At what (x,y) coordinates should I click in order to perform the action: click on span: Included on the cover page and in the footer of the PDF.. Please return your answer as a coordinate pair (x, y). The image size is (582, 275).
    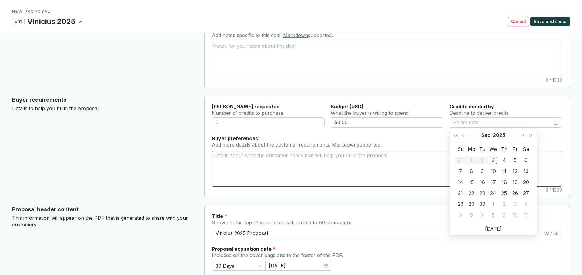
    Looking at the image, I should click on (277, 255).